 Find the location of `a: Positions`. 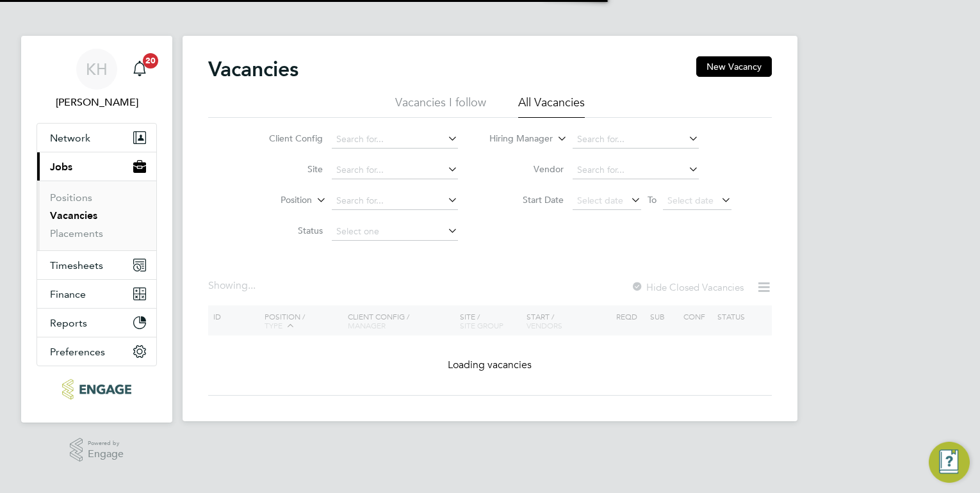

a: Positions is located at coordinates (71, 197).